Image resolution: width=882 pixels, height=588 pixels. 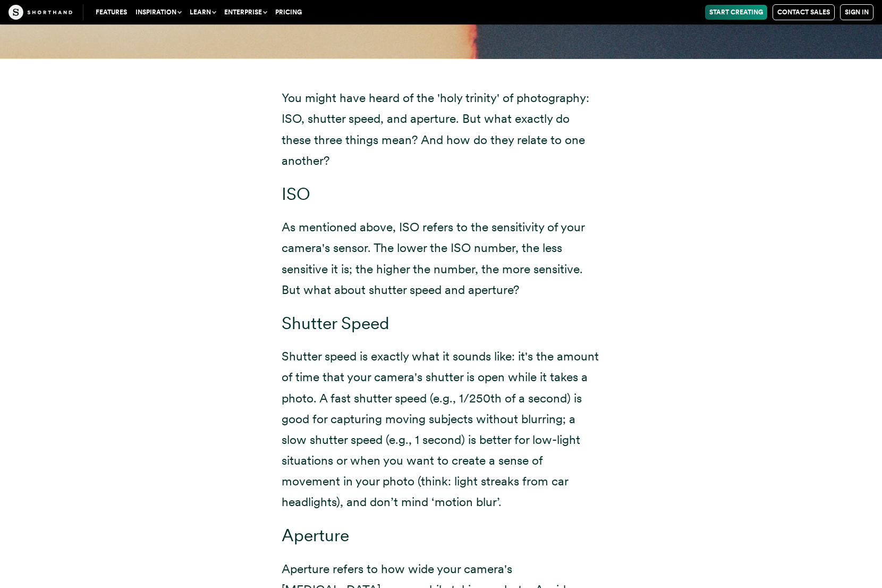 I want to click on h3: Shutter Speed, so click(x=441, y=323).